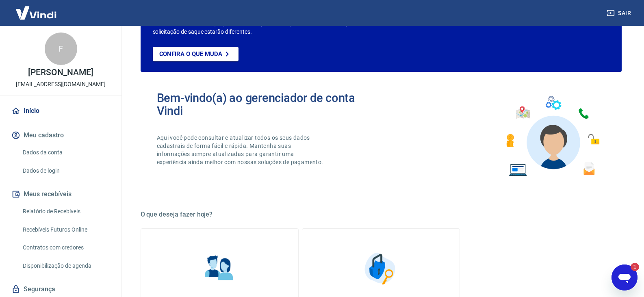  Describe the element at coordinates (60, 136) in the screenshot. I see `button: Meu cadastro` at that location.